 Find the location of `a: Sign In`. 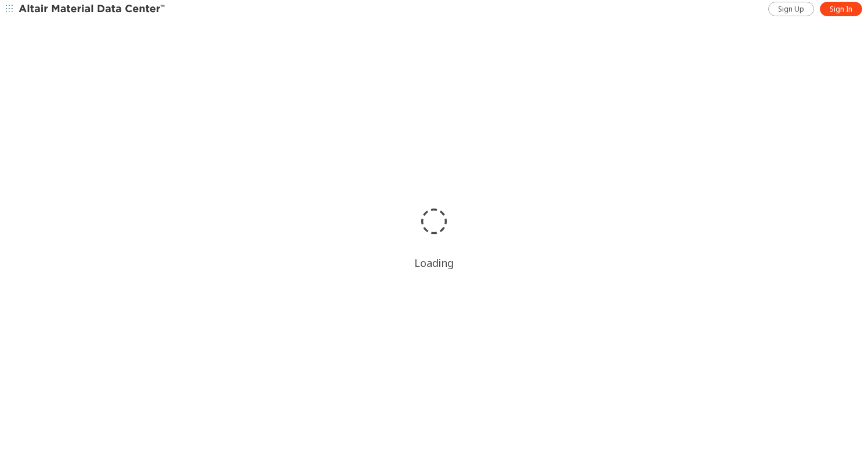

a: Sign In is located at coordinates (841, 9).